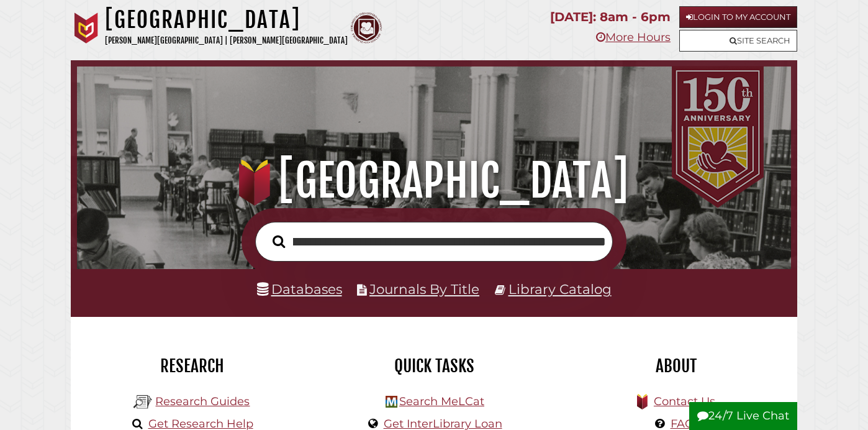 This screenshot has height=430, width=868. I want to click on a: More Hours, so click(633, 37).